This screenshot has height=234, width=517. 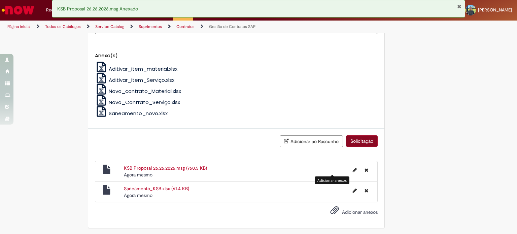 What do you see at coordinates (135, 80) in the screenshot?
I see `a: Aditivar_item_Serviço.xlsx` at bounding box center [135, 80].